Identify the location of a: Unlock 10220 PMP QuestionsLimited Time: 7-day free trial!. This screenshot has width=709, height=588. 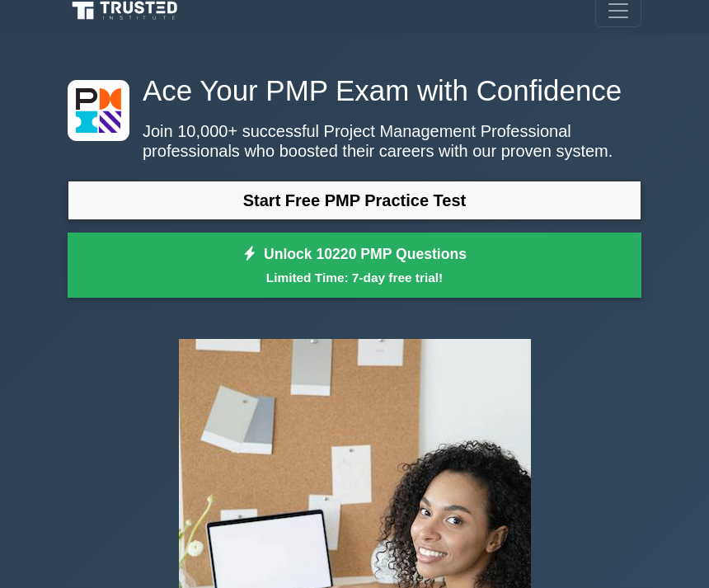
(354, 267).